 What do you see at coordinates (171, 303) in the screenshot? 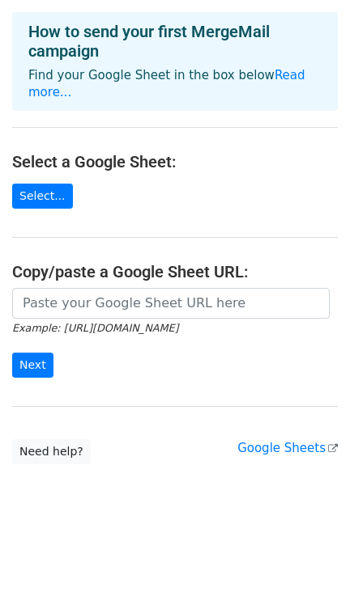
I see `input: Paste your Google Sheet URL here` at bounding box center [171, 303].